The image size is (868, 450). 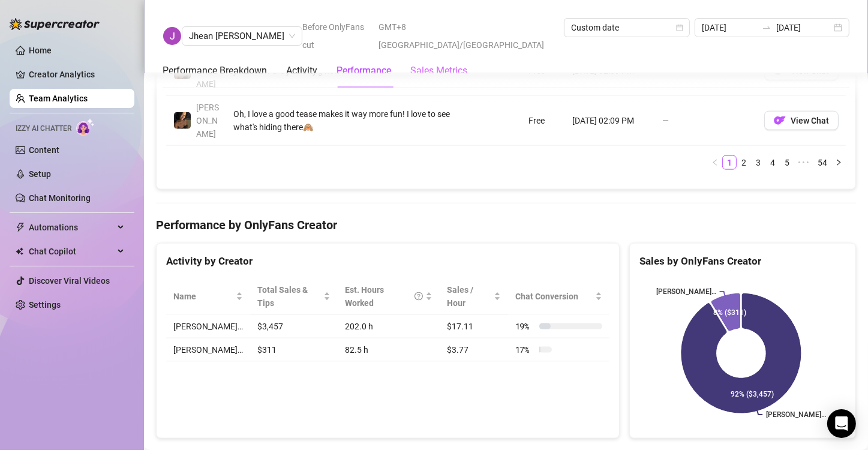 I want to click on a: Discover Viral Videos, so click(x=69, y=281).